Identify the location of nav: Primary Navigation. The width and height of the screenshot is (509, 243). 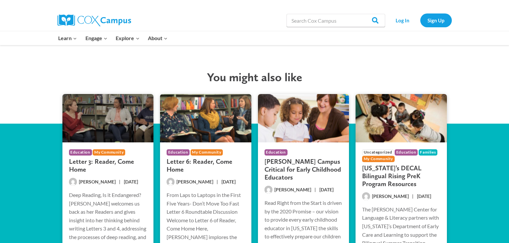
(113, 38).